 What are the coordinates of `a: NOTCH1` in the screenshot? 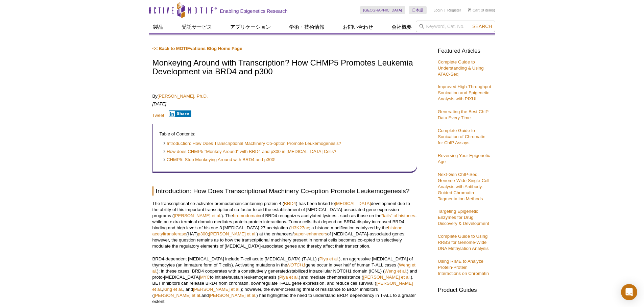 It's located at (296, 265).